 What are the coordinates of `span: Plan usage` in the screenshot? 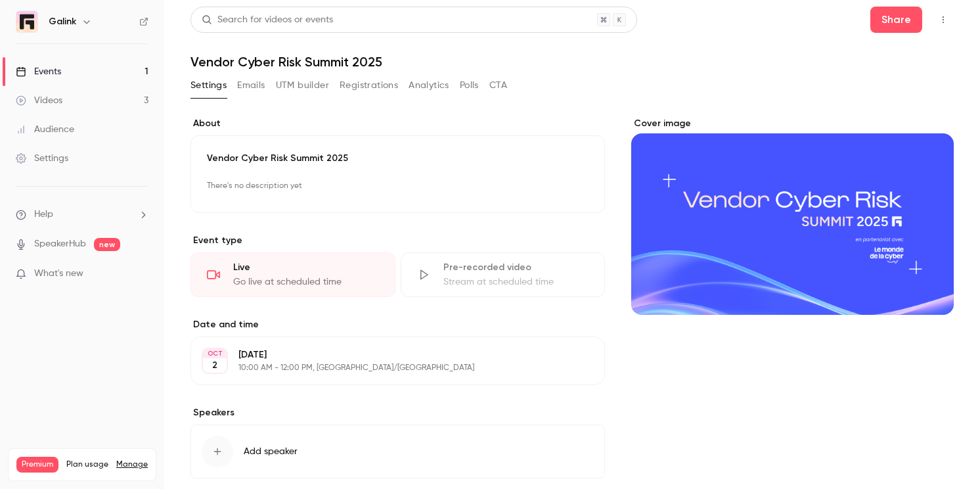 It's located at (87, 465).